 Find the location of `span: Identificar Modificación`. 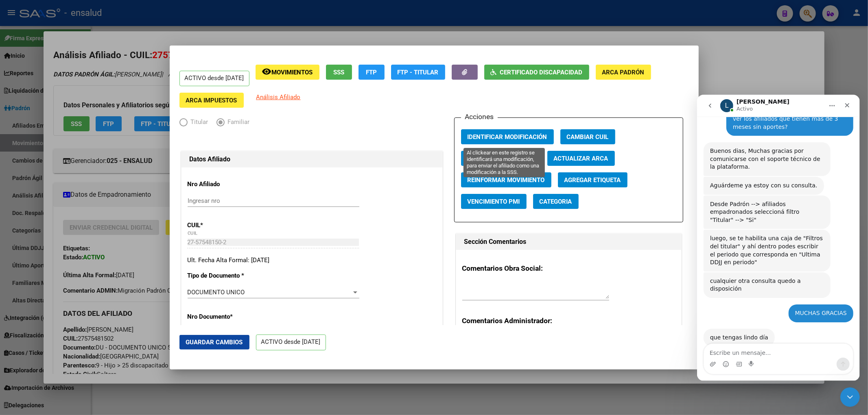

span: Identificar Modificación is located at coordinates (508, 137).